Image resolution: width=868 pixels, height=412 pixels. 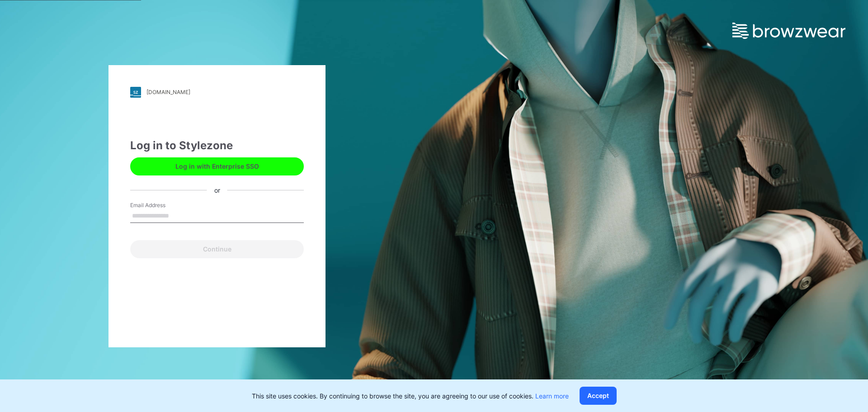 What do you see at coordinates (136, 92) in the screenshot?
I see `img: stylezone-logo.562084cfcfab977791bfbf7441f1a819.svg` at bounding box center [136, 92].